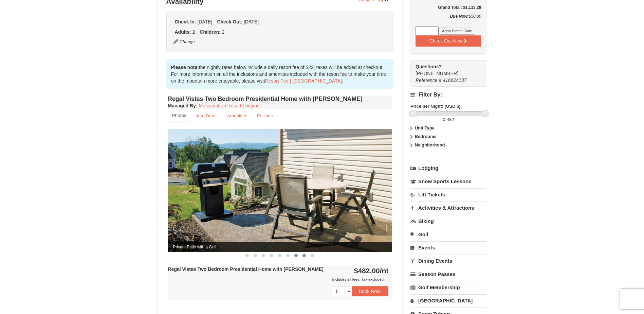 The image size is (644, 314). Describe the element at coordinates (424, 128) in the screenshot. I see `strong: Unit Type` at that location.